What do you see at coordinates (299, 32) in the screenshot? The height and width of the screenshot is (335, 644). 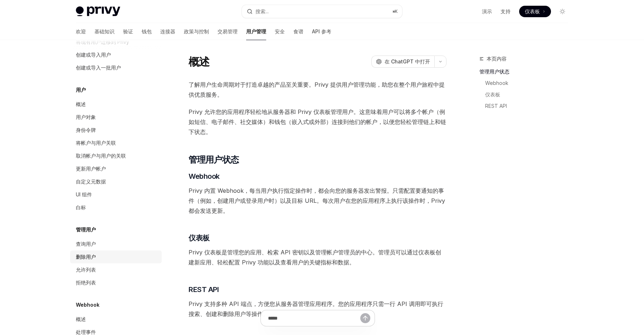 I see `a: 食谱` at bounding box center [299, 32].